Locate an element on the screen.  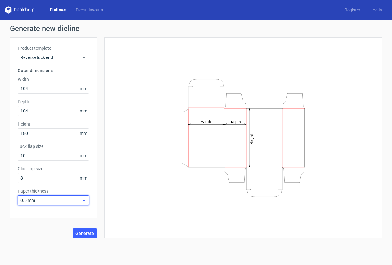
a: Diecut layouts is located at coordinates (89, 10).